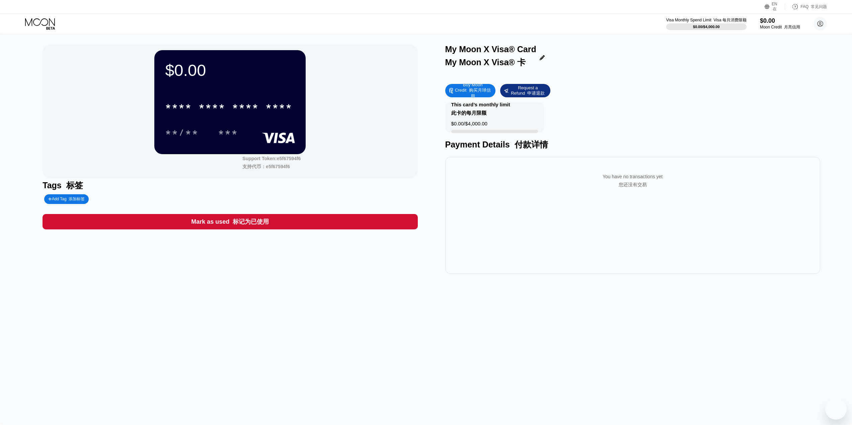  I want to click on div: Tags, so click(230, 185).